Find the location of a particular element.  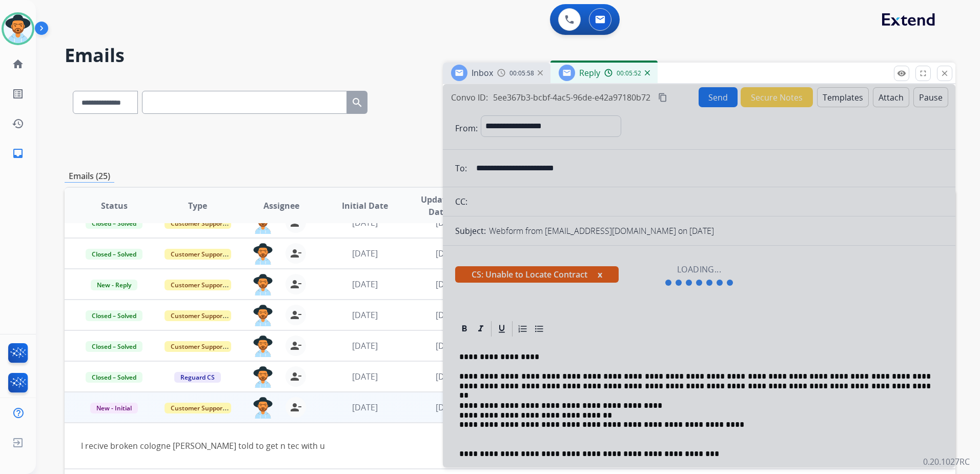

mat-icon: list_alt is located at coordinates (18, 94).